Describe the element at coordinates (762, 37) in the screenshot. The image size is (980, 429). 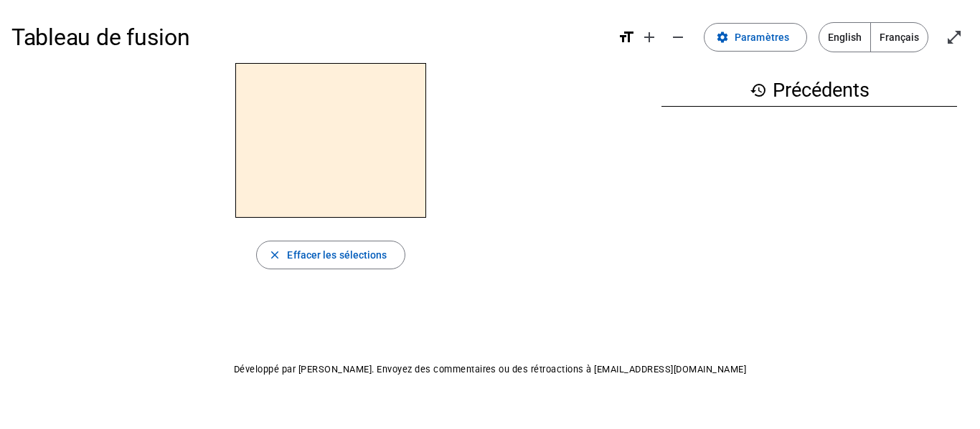
I see `span: Paramètres` at that location.